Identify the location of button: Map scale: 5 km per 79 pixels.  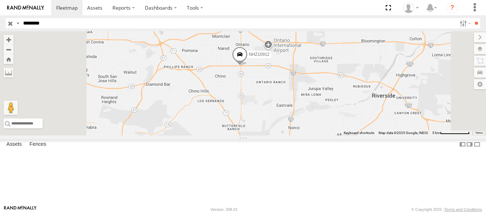
(450, 133).